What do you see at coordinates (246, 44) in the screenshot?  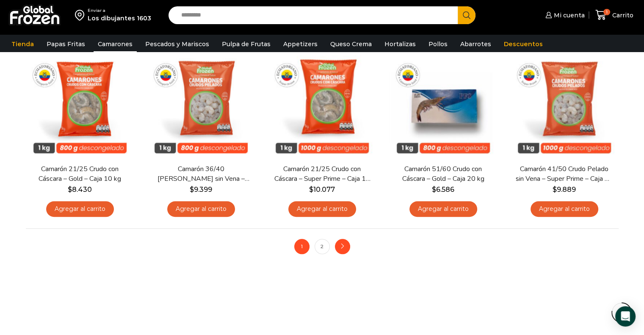 I see `a: Pulpa de Frutas` at bounding box center [246, 44].